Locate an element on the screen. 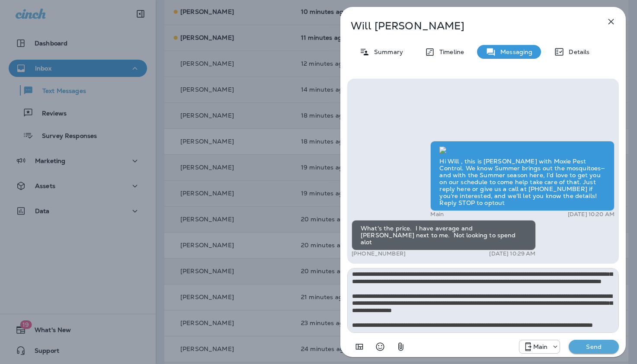  button: Send is located at coordinates (594, 347).